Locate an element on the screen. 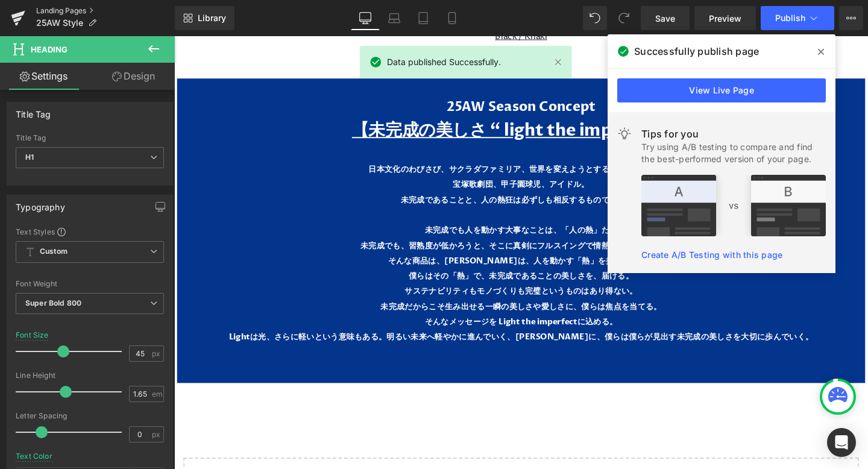  button: Undo is located at coordinates (595, 18).